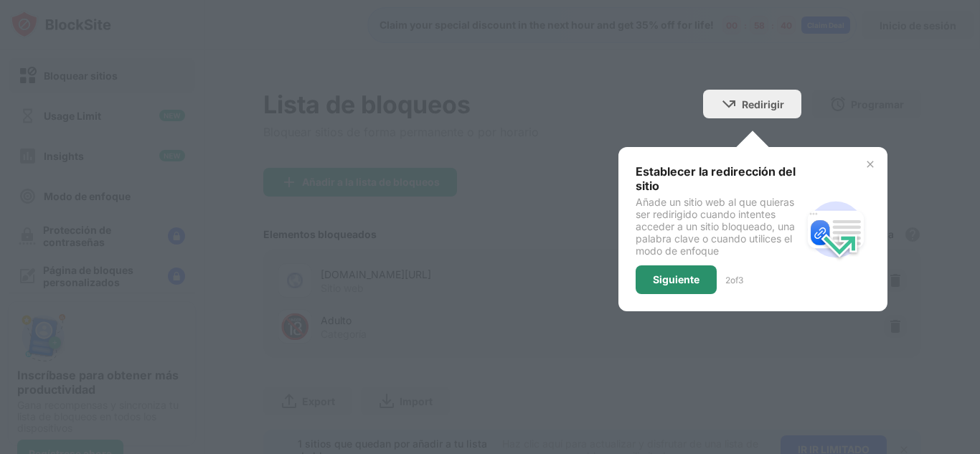  I want to click on div: Añade un sitio web al que quieras ser redirigido cuando intentes acceder a un sitio bloqueado, un..., so click(718, 226).